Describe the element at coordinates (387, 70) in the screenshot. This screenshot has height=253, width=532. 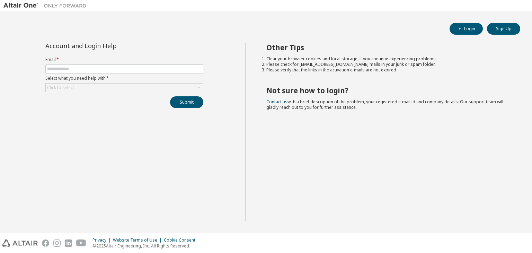
I see `li: Please verify that the links in the activation e-mails are not expired.` at that location.